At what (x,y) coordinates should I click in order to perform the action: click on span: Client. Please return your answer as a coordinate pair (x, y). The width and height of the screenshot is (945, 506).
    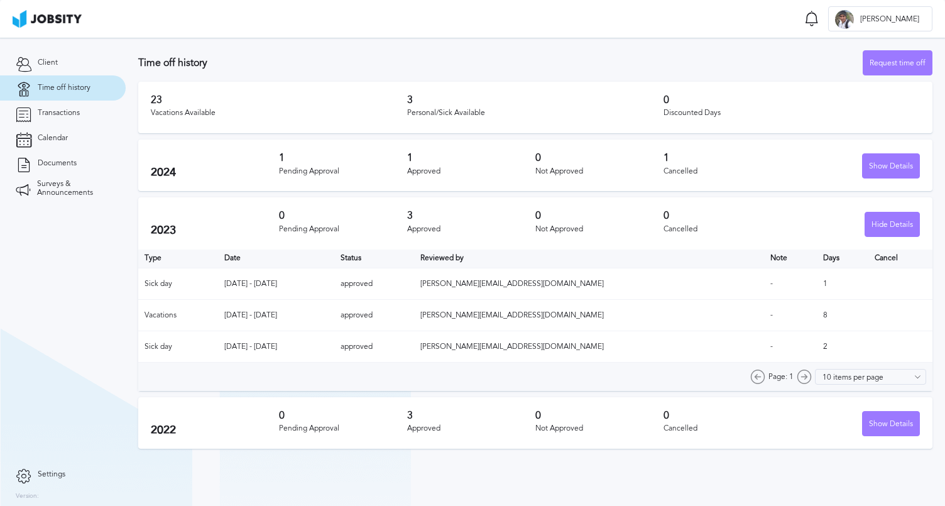
    Looking at the image, I should click on (48, 63).